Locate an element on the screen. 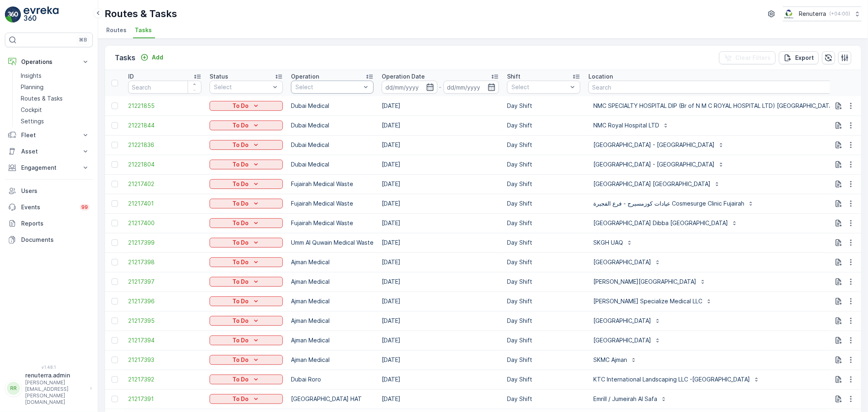  p: Asset is located at coordinates (49, 152).